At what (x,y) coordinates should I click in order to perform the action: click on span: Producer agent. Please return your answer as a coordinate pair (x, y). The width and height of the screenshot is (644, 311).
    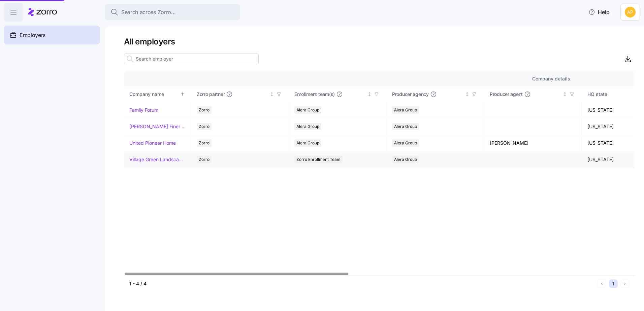
    Looking at the image, I should click on (506, 94).